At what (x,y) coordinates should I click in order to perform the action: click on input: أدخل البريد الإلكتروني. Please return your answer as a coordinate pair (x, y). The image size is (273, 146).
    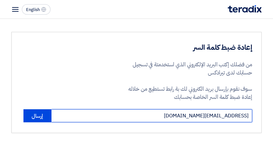
    Looking at the image, I should click on (152, 116).